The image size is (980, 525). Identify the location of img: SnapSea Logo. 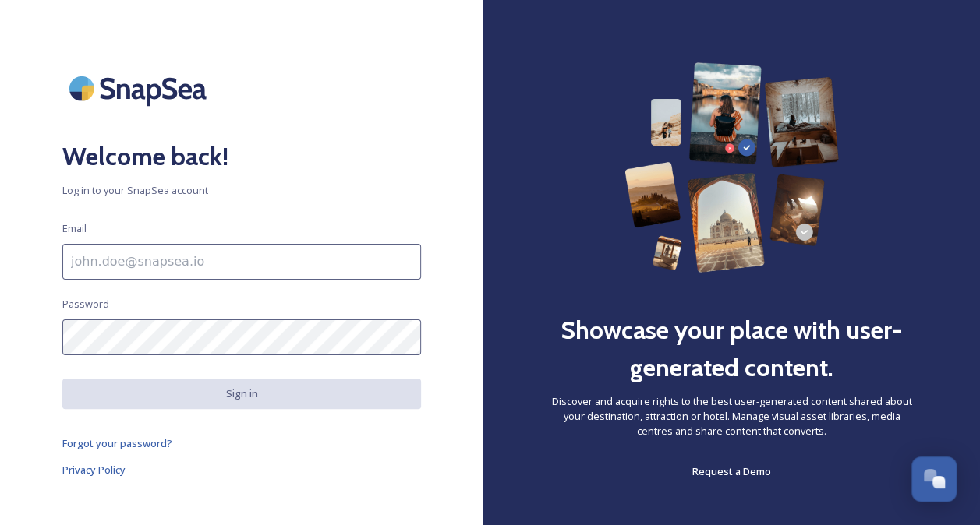
(140, 88).